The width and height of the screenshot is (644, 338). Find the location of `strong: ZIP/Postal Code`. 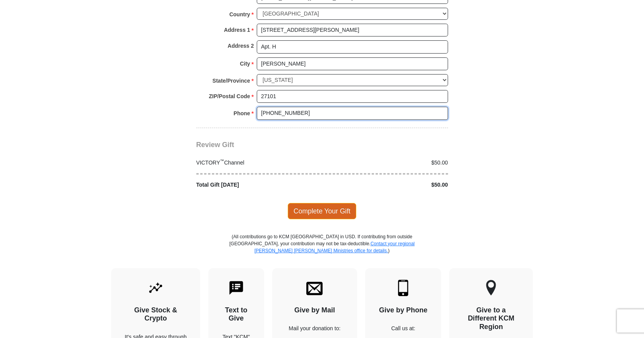

strong: ZIP/Postal Code is located at coordinates (230, 96).